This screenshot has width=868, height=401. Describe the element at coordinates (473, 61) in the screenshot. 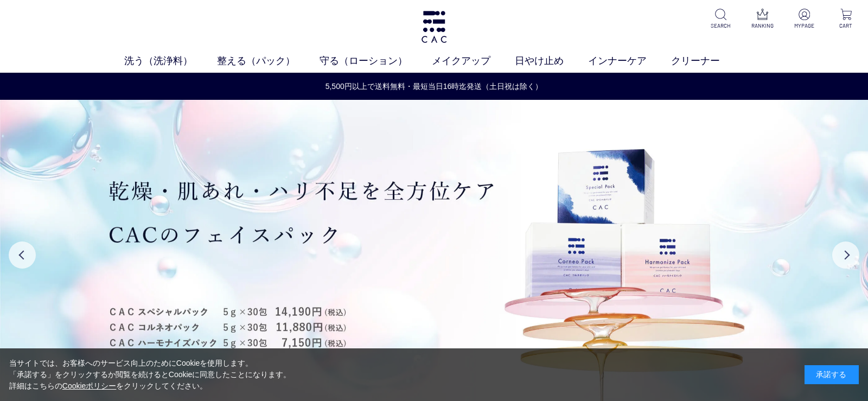

I see `a: メイクアップ` at that location.